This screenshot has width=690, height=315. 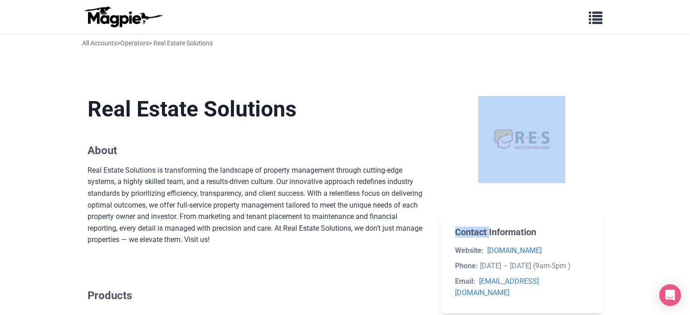 What do you see at coordinates (257, 296) in the screenshot?
I see `h2: Products` at bounding box center [257, 296].